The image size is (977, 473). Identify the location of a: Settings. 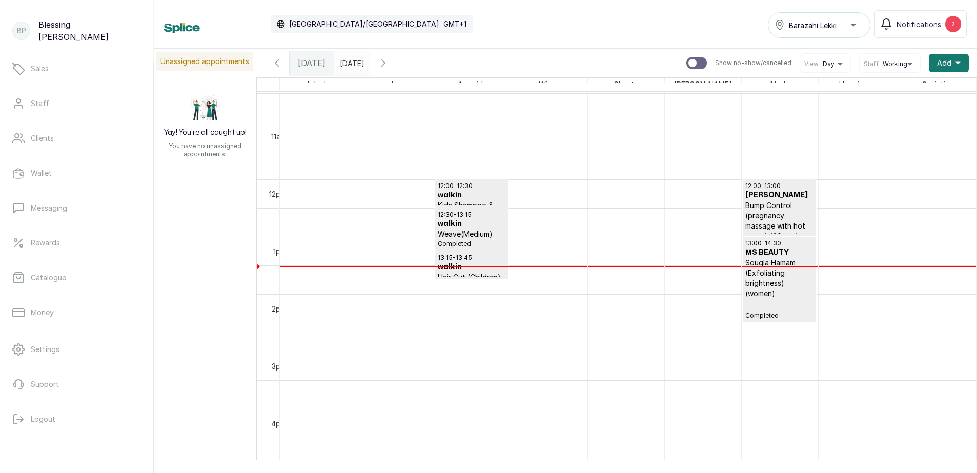
(76, 350).